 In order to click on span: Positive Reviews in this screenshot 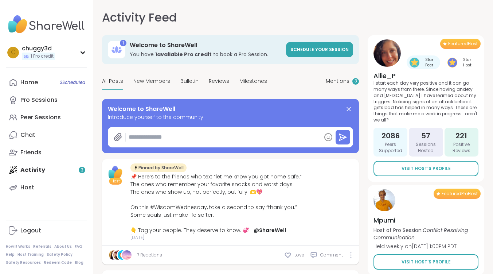, I will do `click(462, 148)`.